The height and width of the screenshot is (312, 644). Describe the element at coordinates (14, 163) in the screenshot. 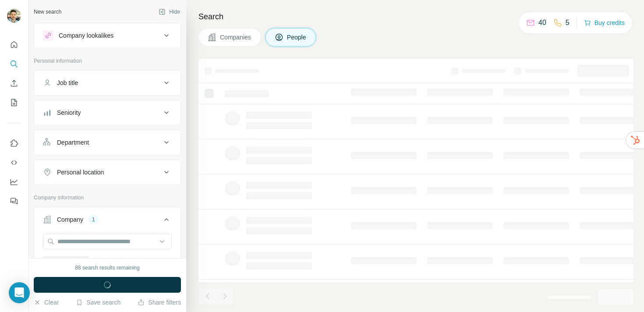

I see `button: Use Surfe API` at that location.